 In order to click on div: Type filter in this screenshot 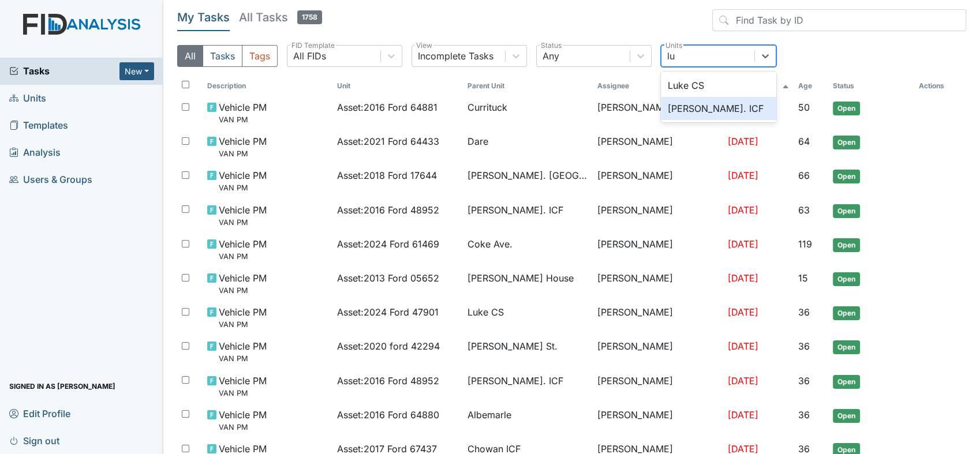, I will do `click(227, 56)`.